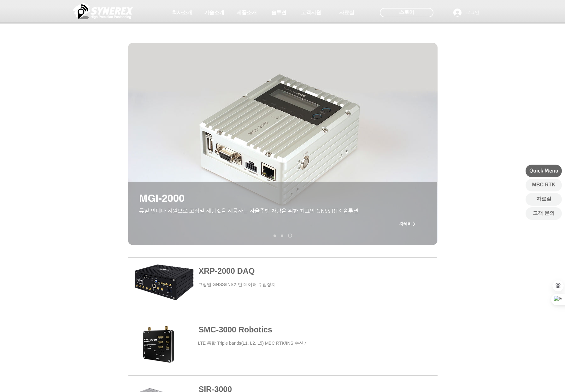 The width and height of the screenshot is (565, 392). Describe the element at coordinates (182, 13) in the screenshot. I see `a: 회사소개` at that location.